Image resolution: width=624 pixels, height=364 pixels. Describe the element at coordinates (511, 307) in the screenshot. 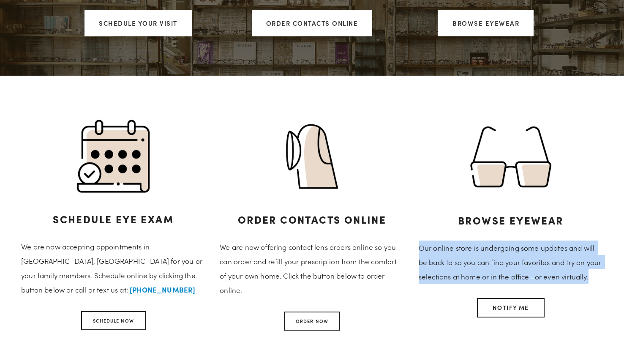

I see `button: Notify me` at that location.